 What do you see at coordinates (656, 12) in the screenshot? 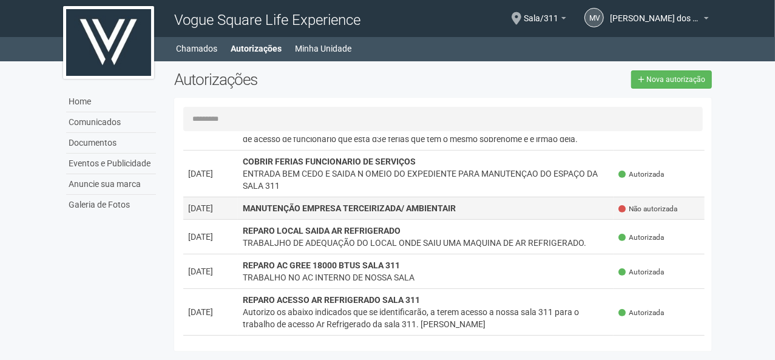
I see `span: Marcus Vinicius C. dos Santos` at bounding box center [656, 12].